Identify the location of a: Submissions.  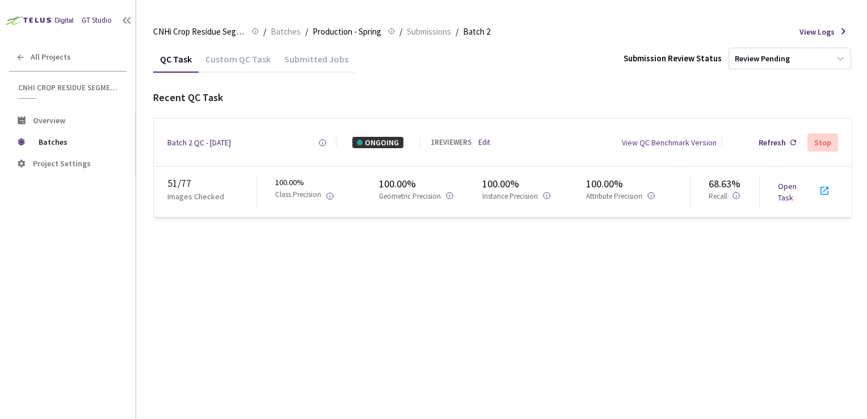
(429, 31).